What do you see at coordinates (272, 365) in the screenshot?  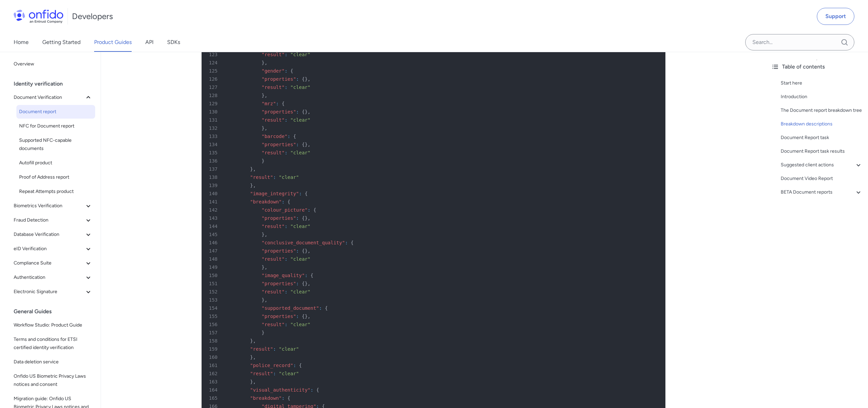 I see `span: "police_record"` at bounding box center [272, 365].